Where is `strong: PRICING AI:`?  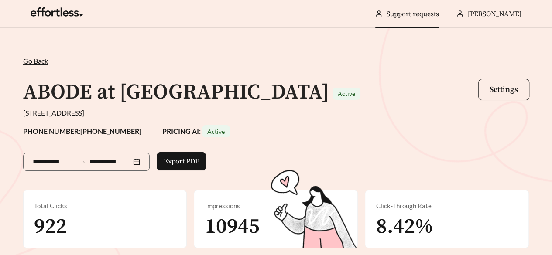
strong: PRICING AI: is located at coordinates (196, 131).